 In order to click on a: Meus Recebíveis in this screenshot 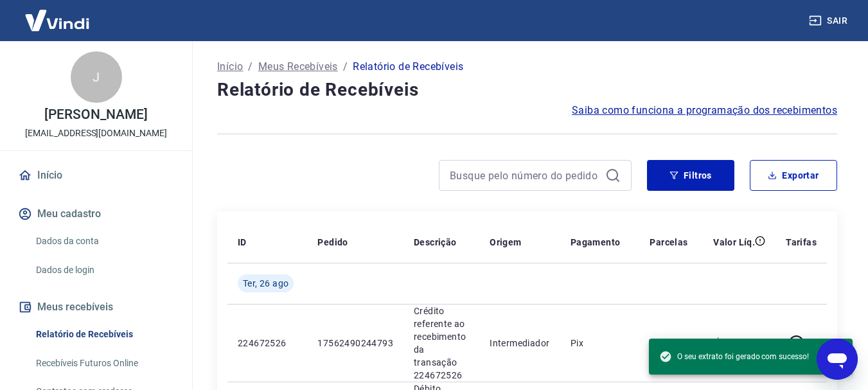, I will do `click(298, 67)`.